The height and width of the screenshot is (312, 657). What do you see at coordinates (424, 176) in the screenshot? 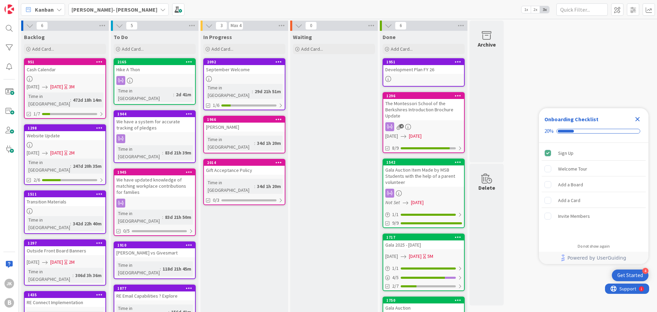
I see `div: Gala Auction Item Made by MSB Students with the help of a parent volunteer` at bounding box center [424, 176].